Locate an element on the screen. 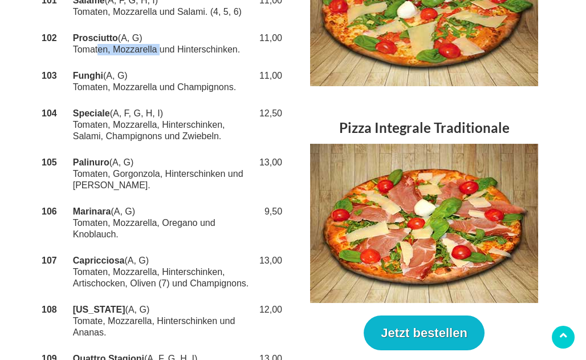  img: Speisekarte - Pizza Integrale Traditionale is located at coordinates (424, 223).